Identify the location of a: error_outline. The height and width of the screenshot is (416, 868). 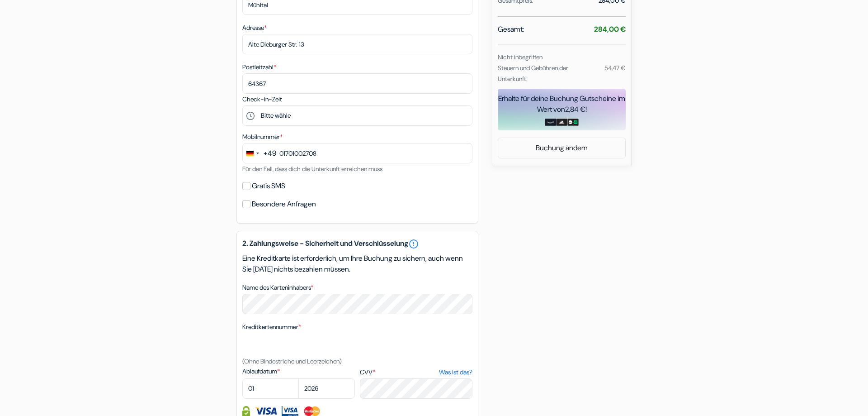
(414, 244).